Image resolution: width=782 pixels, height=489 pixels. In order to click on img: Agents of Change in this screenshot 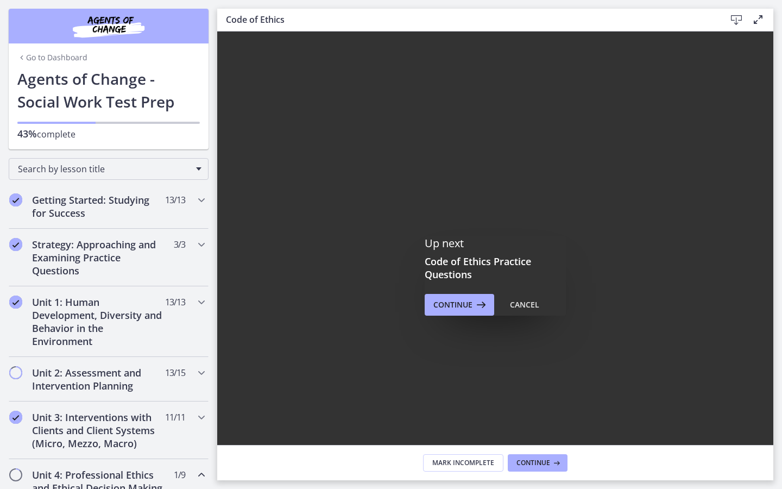, I will do `click(109, 26)`.